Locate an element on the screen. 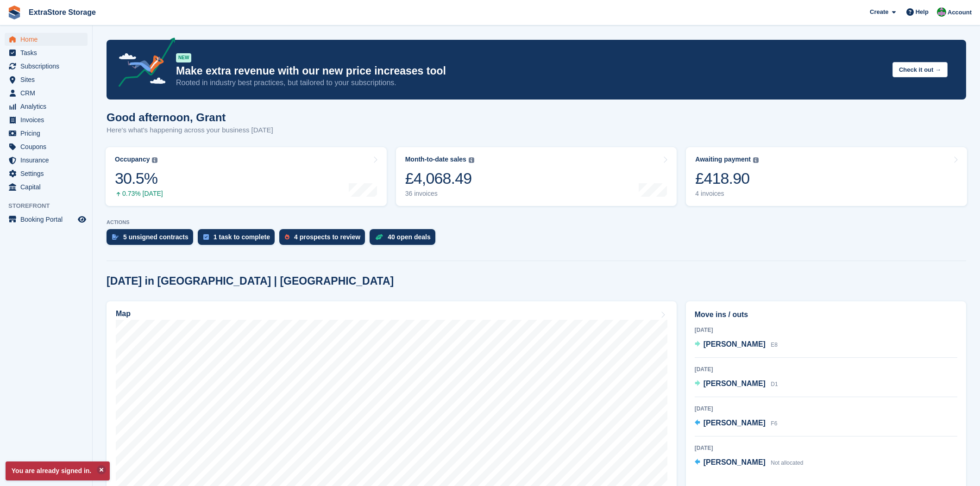 This screenshot has width=980, height=486. h2: Map is located at coordinates (123, 313).